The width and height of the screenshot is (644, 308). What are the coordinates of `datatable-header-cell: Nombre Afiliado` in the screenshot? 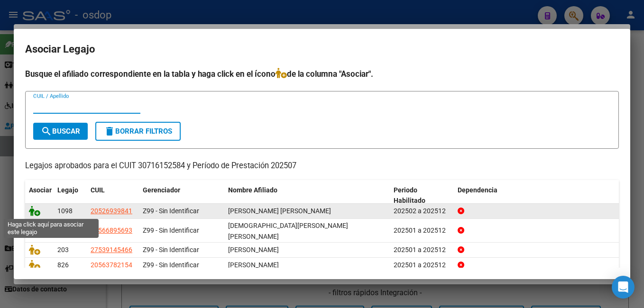 It's located at (307, 196).